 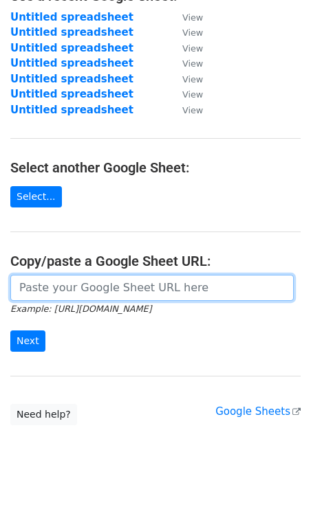 I want to click on a: Google Sheets, so click(x=258, y=412).